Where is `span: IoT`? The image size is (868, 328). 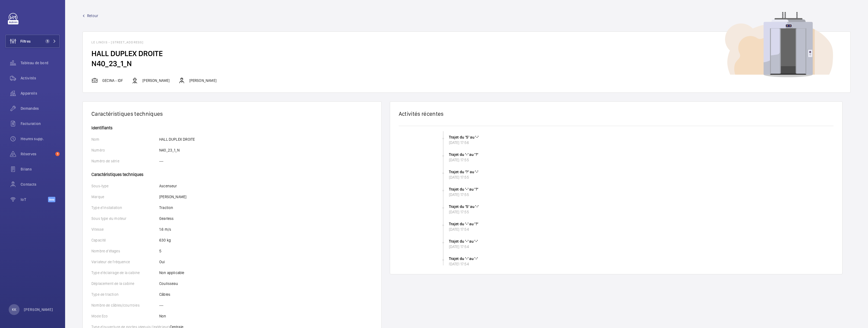 span: IoT is located at coordinates (34, 200).